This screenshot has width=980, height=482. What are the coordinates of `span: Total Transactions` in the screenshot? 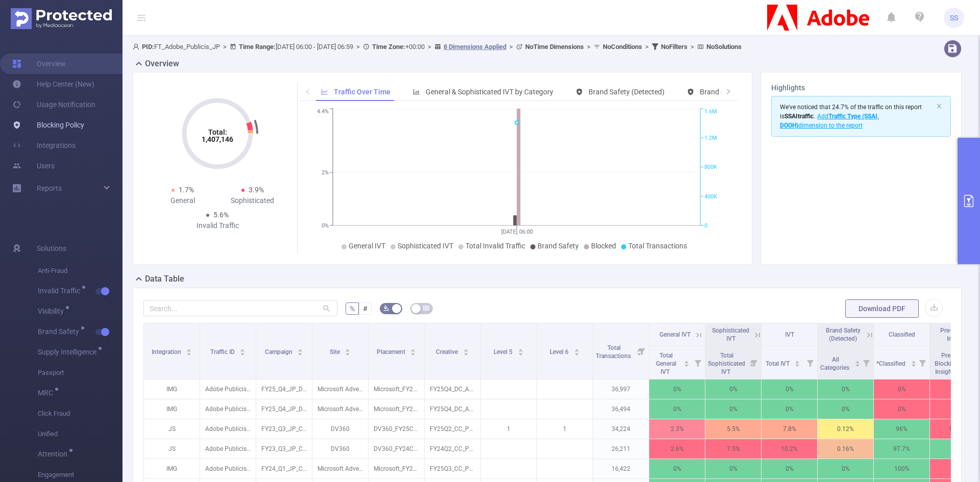 It's located at (657, 246).